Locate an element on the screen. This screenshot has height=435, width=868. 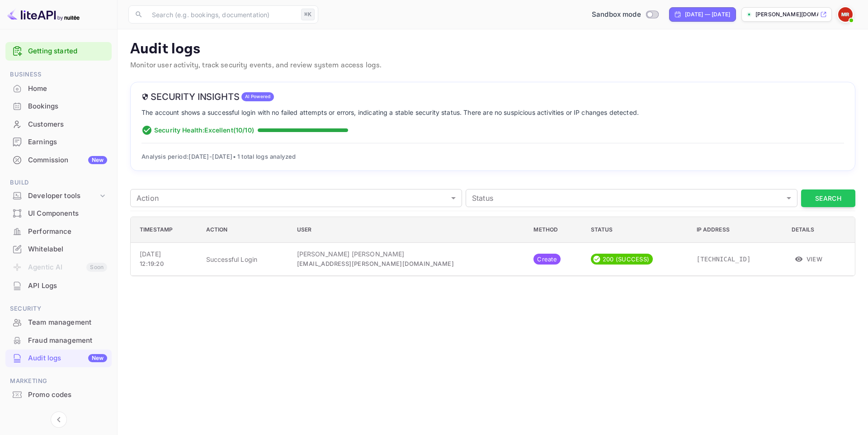
img: LiteAPI logo is located at coordinates (44, 15).